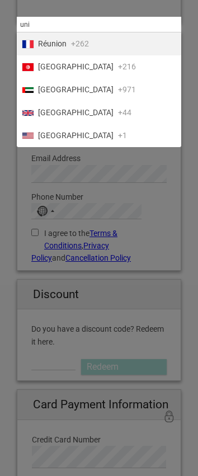 This screenshot has height=476, width=198. I want to click on span: +971, so click(127, 89).